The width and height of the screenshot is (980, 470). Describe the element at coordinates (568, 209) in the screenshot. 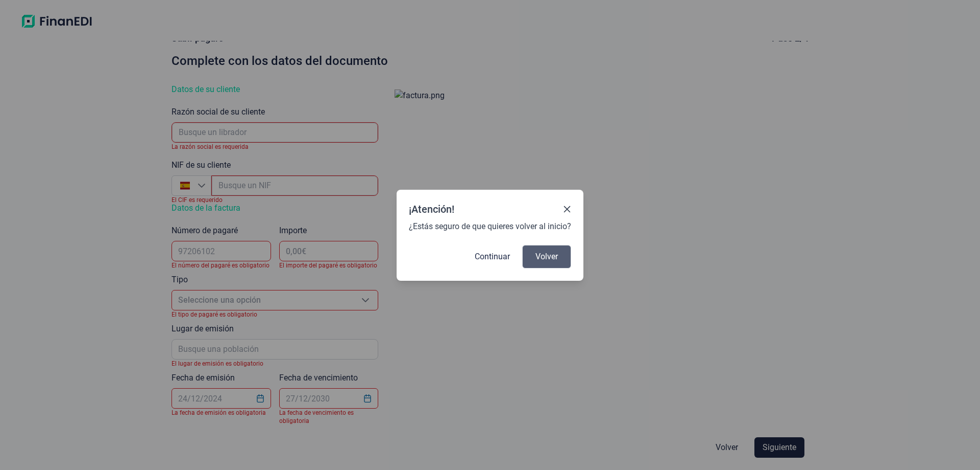

I see `button: Close` at that location.